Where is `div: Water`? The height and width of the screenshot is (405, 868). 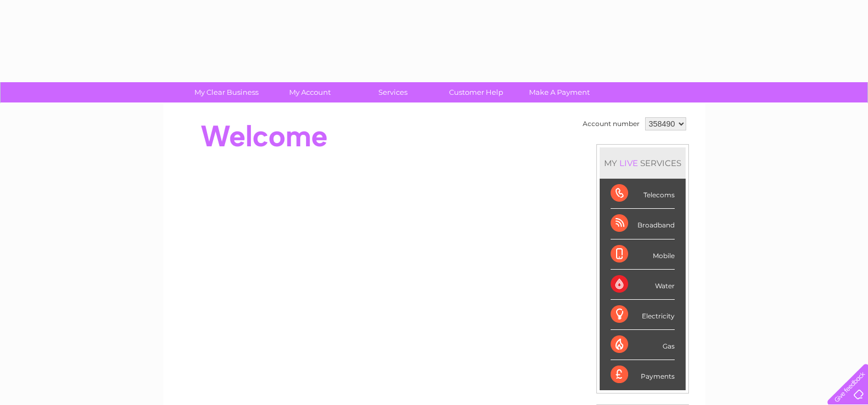 div: Water is located at coordinates (643, 284).